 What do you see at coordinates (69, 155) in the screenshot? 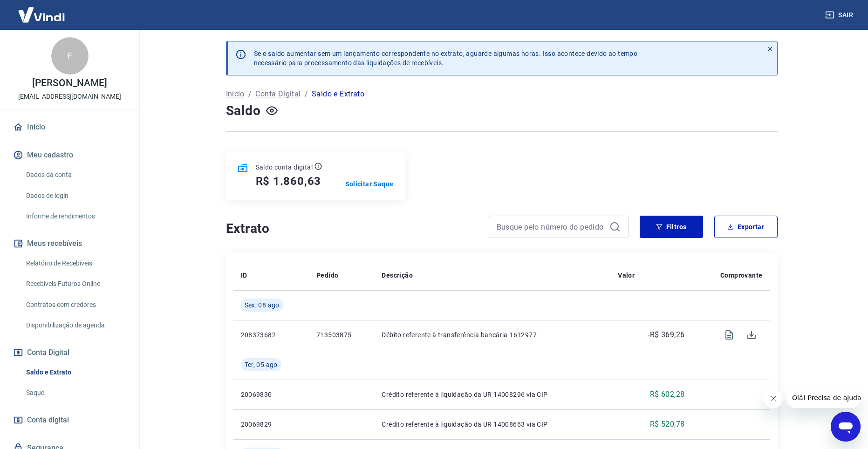
I see `button: Meu cadastro` at bounding box center [69, 155].